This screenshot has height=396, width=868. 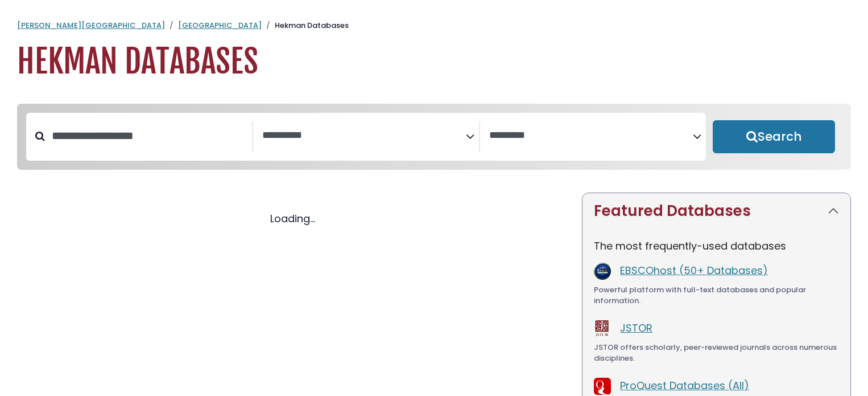 I want to click on nav: breadcrumb, so click(x=434, y=25).